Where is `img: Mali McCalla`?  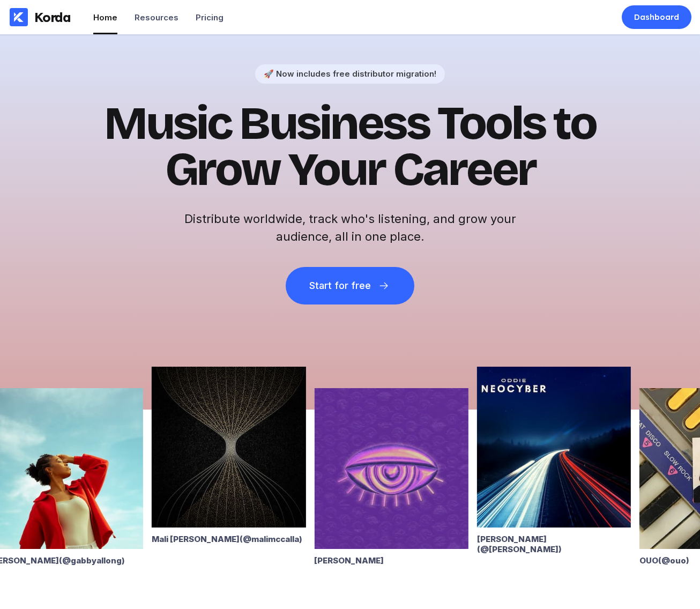 img: Mali McCalla is located at coordinates (229, 447).